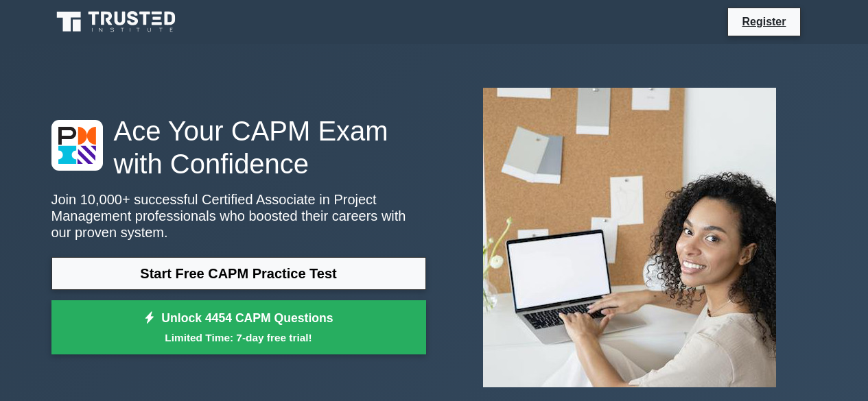  Describe the element at coordinates (239, 328) in the screenshot. I see `a: Unlock 4454 CAPM QuestionsLimited Time: 7-day free trial!` at that location.